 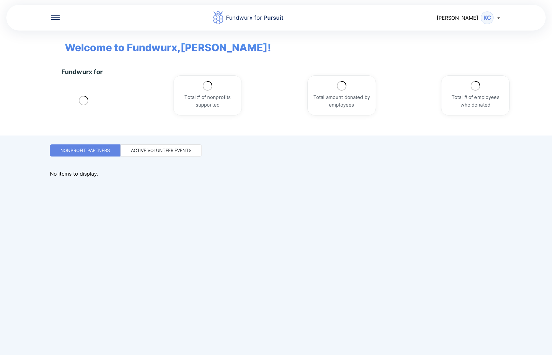 I want to click on div: Active Volunteer Events, so click(x=161, y=150).